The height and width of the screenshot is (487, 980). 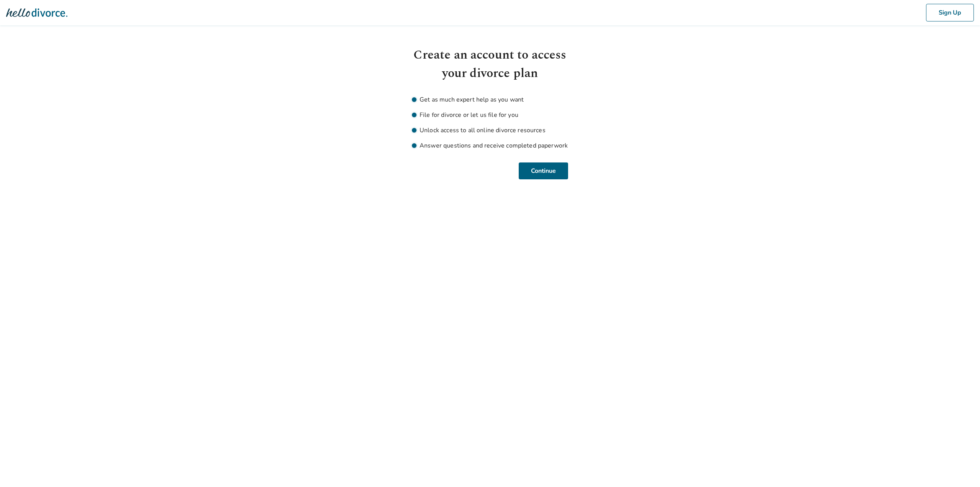 I want to click on button: Continue, so click(x=543, y=171).